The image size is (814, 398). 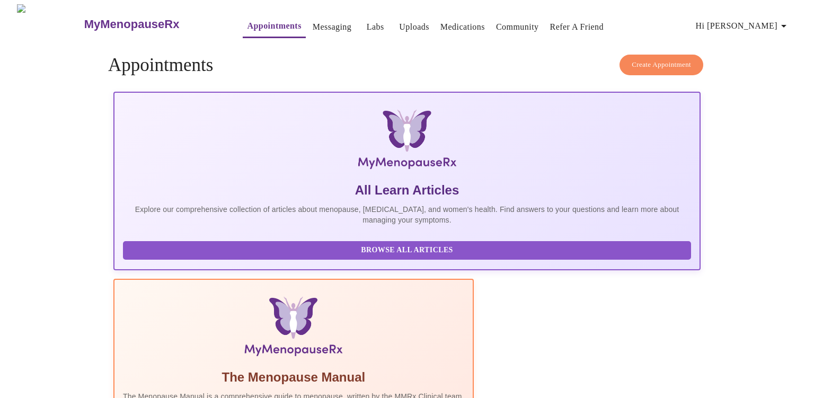 What do you see at coordinates (407, 250) in the screenshot?
I see `button: Browse All Articles` at bounding box center [407, 250].